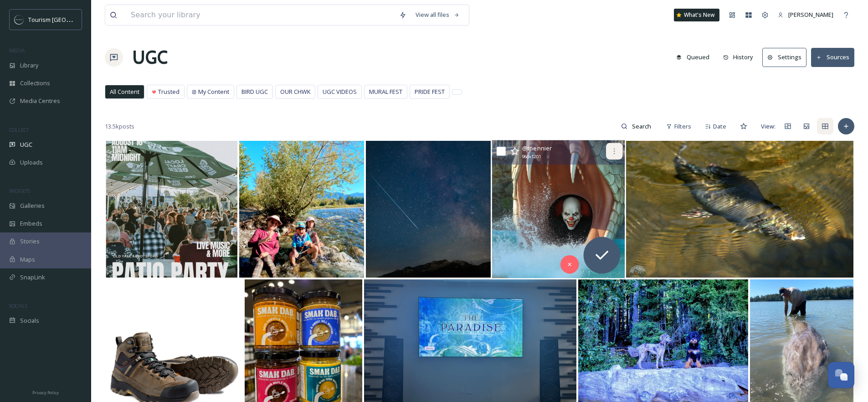 Image resolution: width=868 pixels, height=402 pixels. I want to click on span: Date, so click(720, 126).